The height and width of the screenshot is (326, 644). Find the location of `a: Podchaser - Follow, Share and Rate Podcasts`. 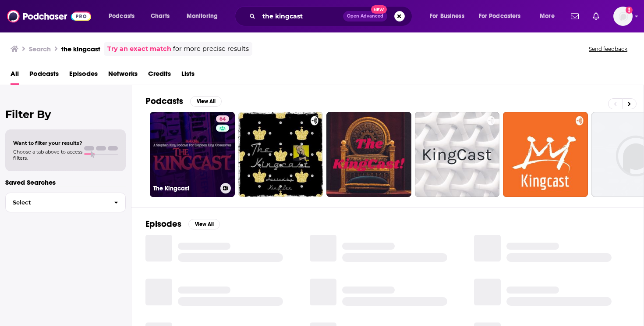

a: Podchaser - Follow, Share and Rate Podcasts is located at coordinates (49, 16).